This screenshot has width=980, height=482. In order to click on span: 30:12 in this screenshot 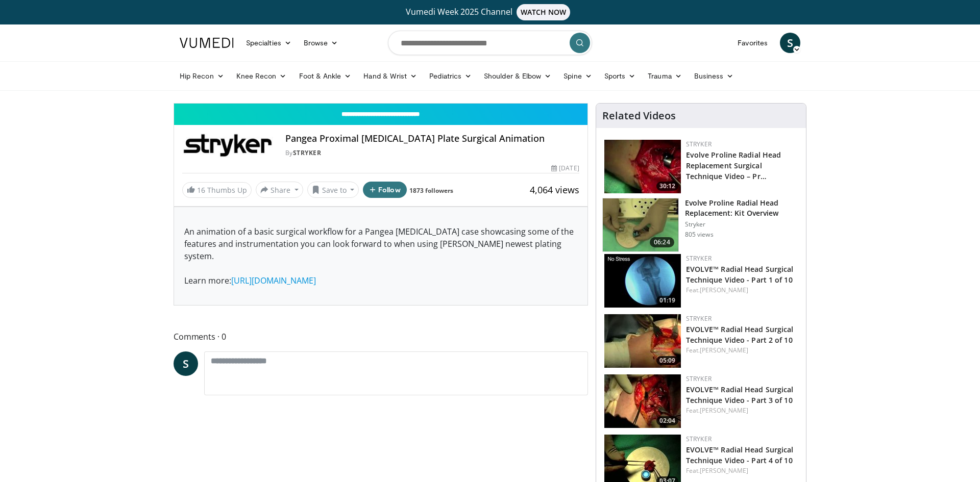, I will do `click(667, 186)`.